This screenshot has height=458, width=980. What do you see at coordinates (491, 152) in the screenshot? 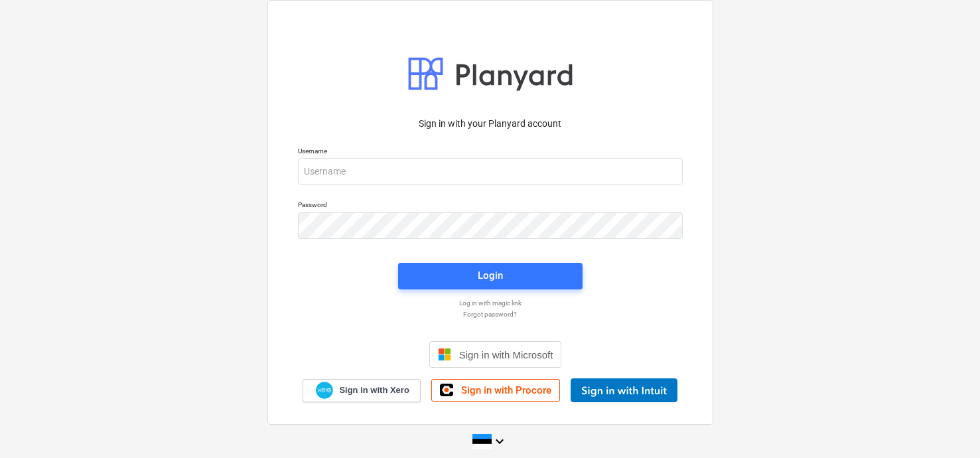
I see `p: Username` at bounding box center [491, 152].